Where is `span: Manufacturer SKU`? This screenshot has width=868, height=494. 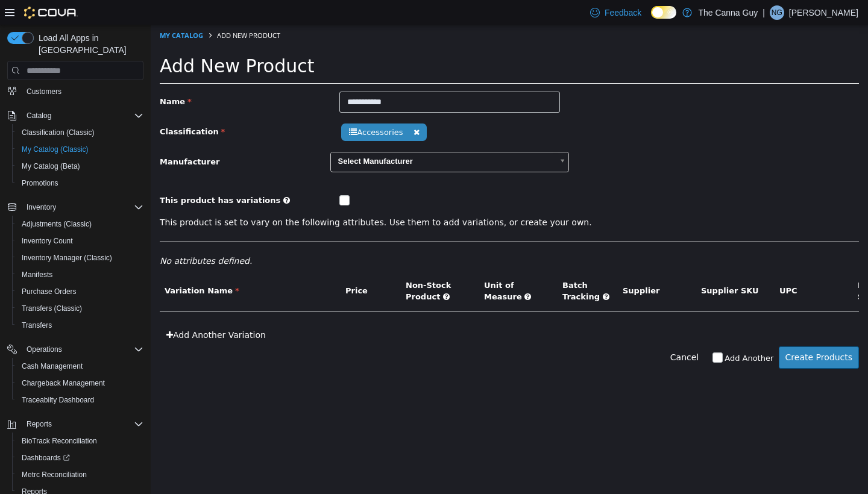 span: Manufacturer SKU is located at coordinates (737, 266).